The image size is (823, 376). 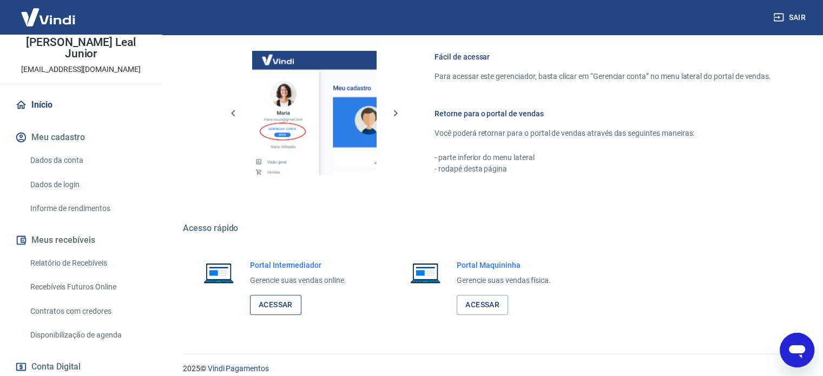 I want to click on a: Início, so click(x=81, y=105).